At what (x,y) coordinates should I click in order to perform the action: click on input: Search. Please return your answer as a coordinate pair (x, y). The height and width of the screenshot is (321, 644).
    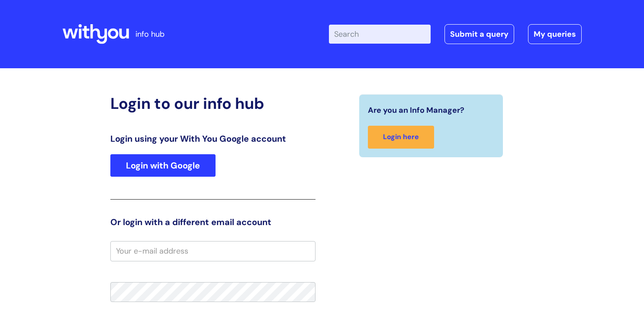
    Looking at the image, I should click on (380, 34).